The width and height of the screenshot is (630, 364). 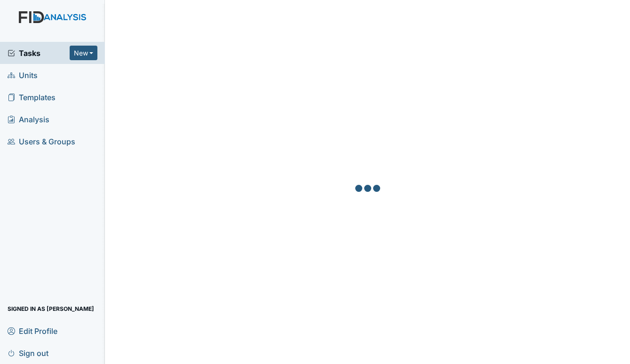 What do you see at coordinates (28, 119) in the screenshot?
I see `span: Analysis` at bounding box center [28, 119].